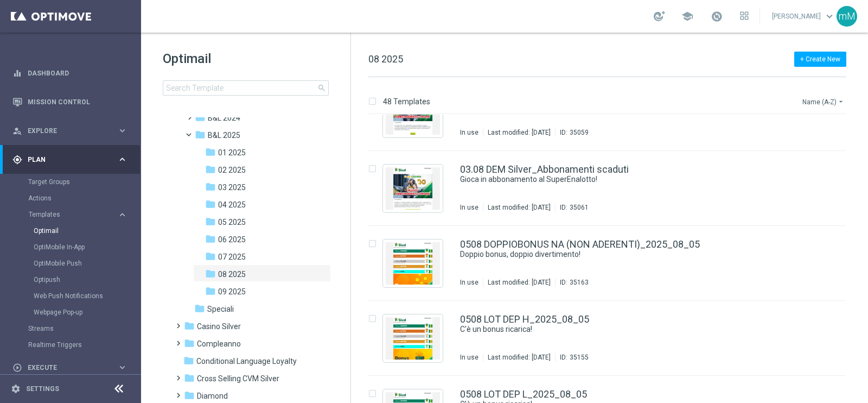 This screenshot has height=403, width=868. What do you see at coordinates (841, 102) in the screenshot?
I see `i: arrow_drop_down` at bounding box center [841, 102].